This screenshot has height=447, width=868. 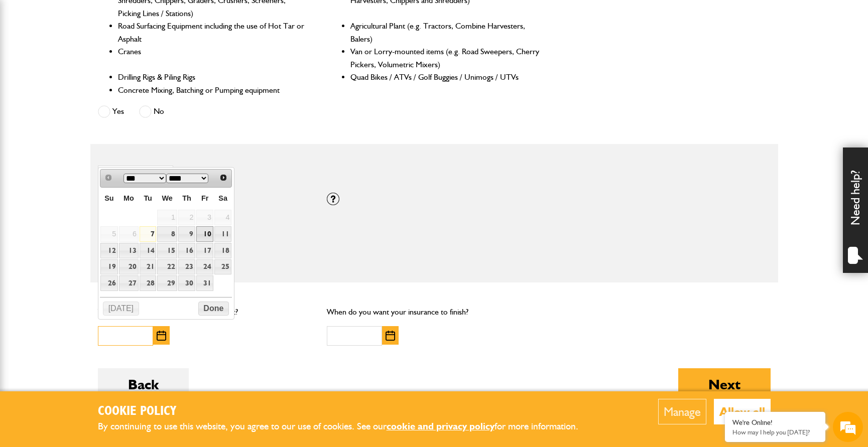 What do you see at coordinates (434, 312) in the screenshot?
I see `p: When do you want your insurance to finish?` at bounding box center [434, 312].